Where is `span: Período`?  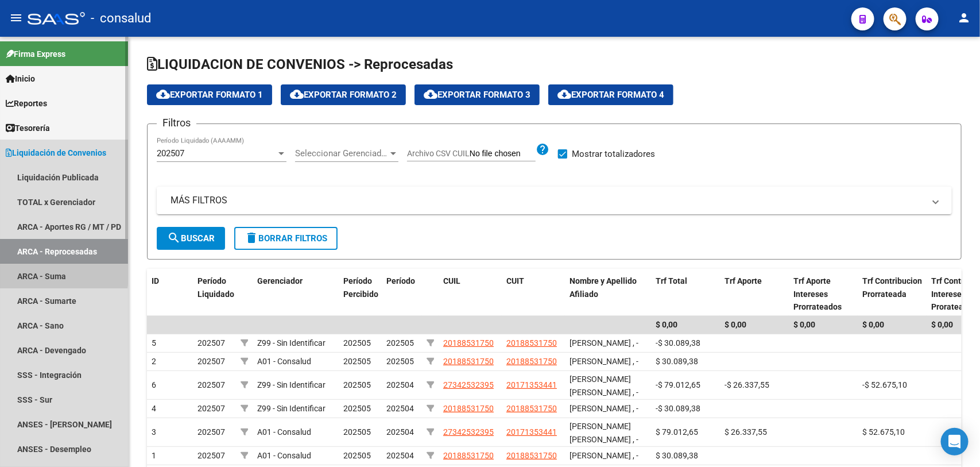
span: Período is located at coordinates (401, 281).